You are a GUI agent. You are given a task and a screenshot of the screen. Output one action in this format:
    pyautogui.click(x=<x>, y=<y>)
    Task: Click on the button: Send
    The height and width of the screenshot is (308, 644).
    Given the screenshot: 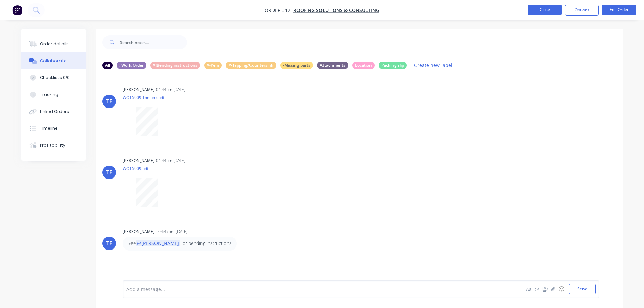 What is the action you would take?
    pyautogui.click(x=582, y=289)
    